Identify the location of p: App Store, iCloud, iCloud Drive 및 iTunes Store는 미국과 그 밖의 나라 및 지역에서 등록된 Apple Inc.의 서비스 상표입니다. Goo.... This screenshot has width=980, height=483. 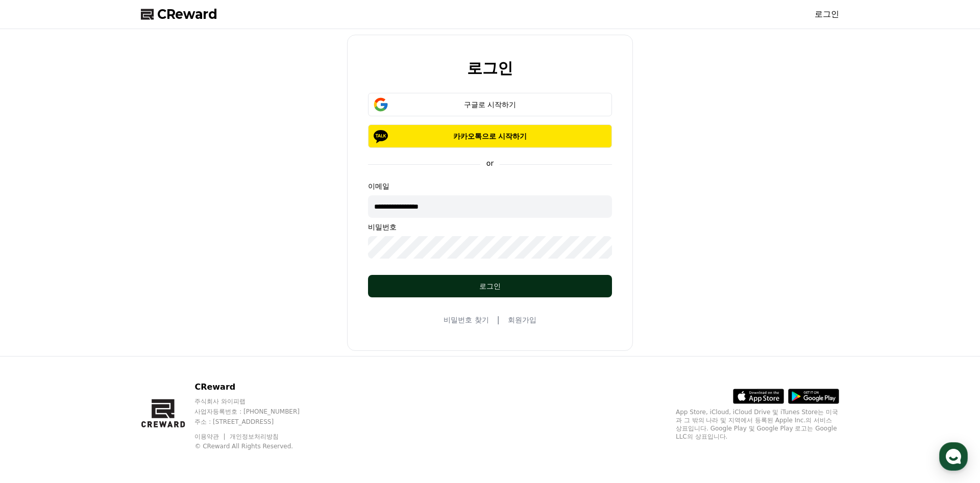
(757, 425).